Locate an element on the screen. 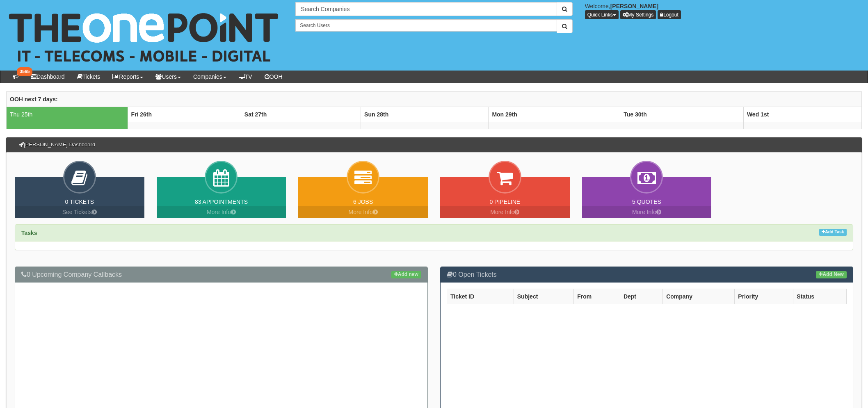  th: Subject is located at coordinates (544, 296).